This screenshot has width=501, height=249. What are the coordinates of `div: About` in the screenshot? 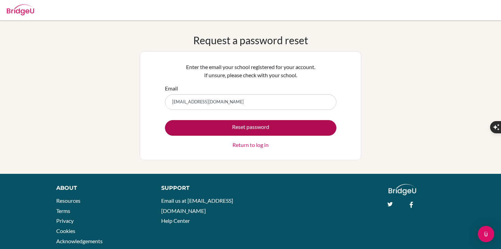 It's located at (101, 188).